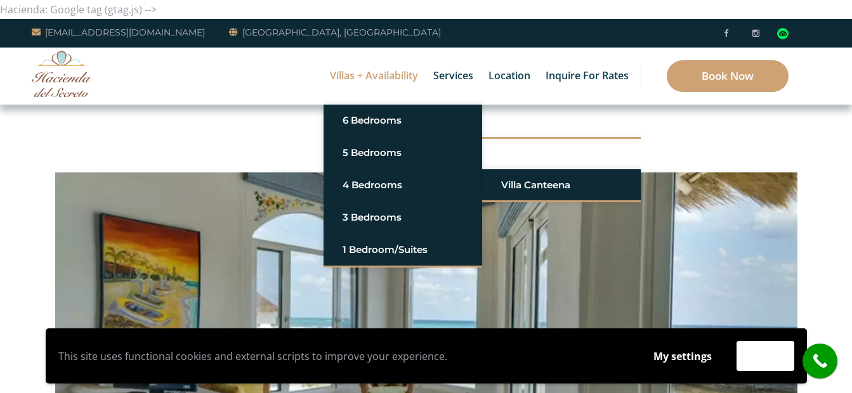  I want to click on a: Villa Canteena, so click(561, 185).